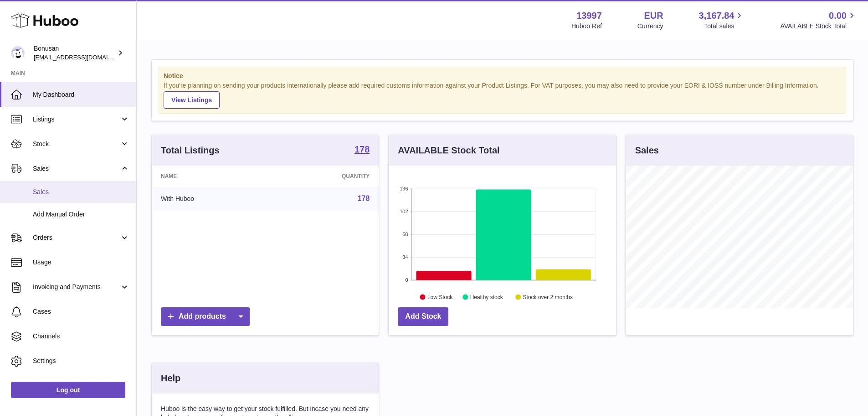 The height and width of the screenshot is (416, 868). Describe the element at coordinates (502, 95) in the screenshot. I see `div: If you're planning on sending your products internationally please add required customs informati...` at that location.